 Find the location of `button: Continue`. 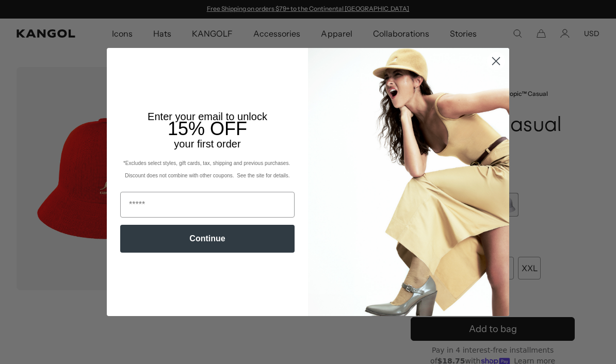

button: Continue is located at coordinates (208, 239).